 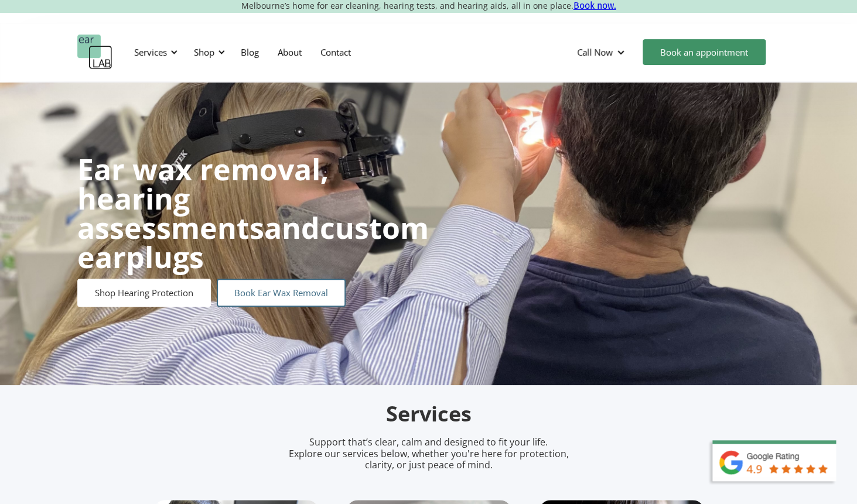 What do you see at coordinates (336, 52) in the screenshot?
I see `a: Contact` at bounding box center [336, 52].